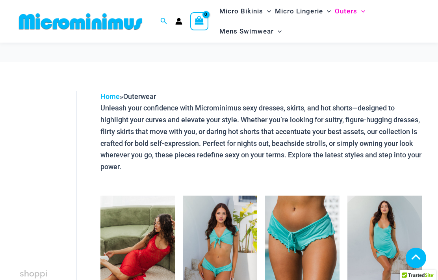 This screenshot has width=438, height=280. I want to click on span: Micro Bikinis, so click(241, 11).